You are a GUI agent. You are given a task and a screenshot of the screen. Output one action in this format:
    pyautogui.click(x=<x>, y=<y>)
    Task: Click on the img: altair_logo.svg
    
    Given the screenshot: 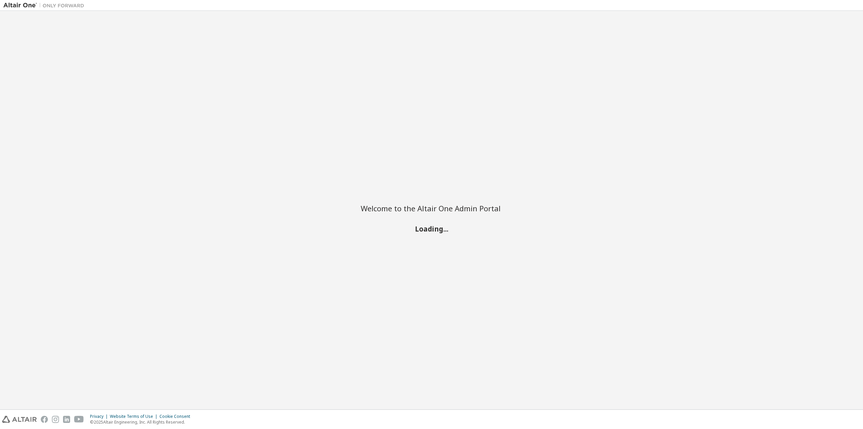 What is the action you would take?
    pyautogui.click(x=19, y=419)
    